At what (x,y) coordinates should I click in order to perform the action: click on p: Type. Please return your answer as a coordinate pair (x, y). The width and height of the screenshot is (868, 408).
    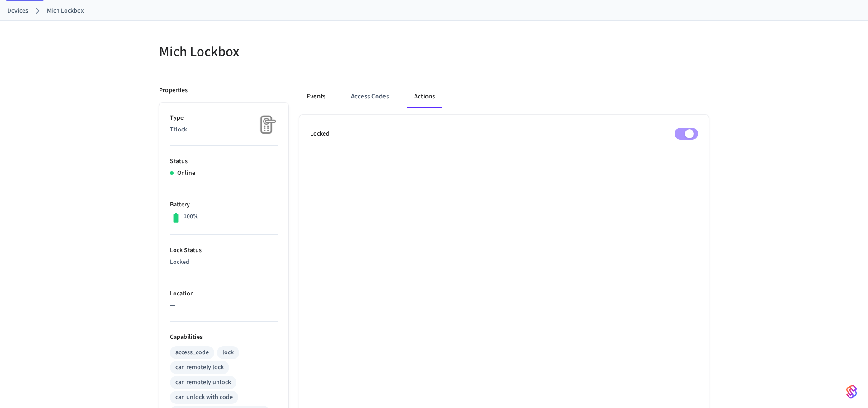
    Looking at the image, I should click on (223, 118).